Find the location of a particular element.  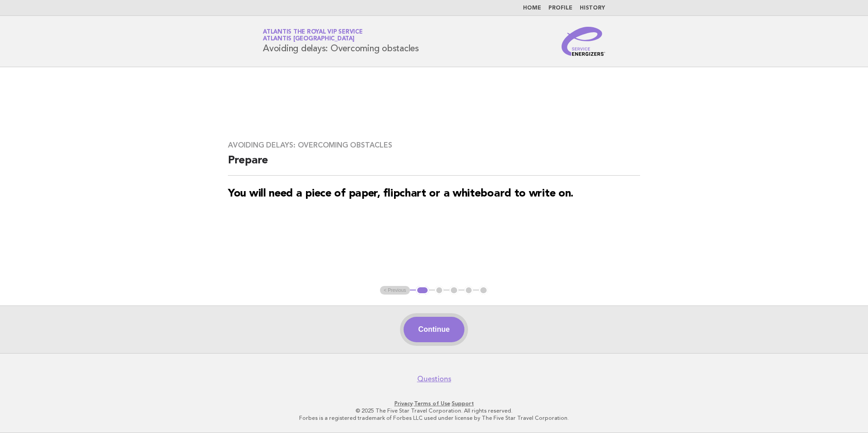

a: Support is located at coordinates (463, 403).